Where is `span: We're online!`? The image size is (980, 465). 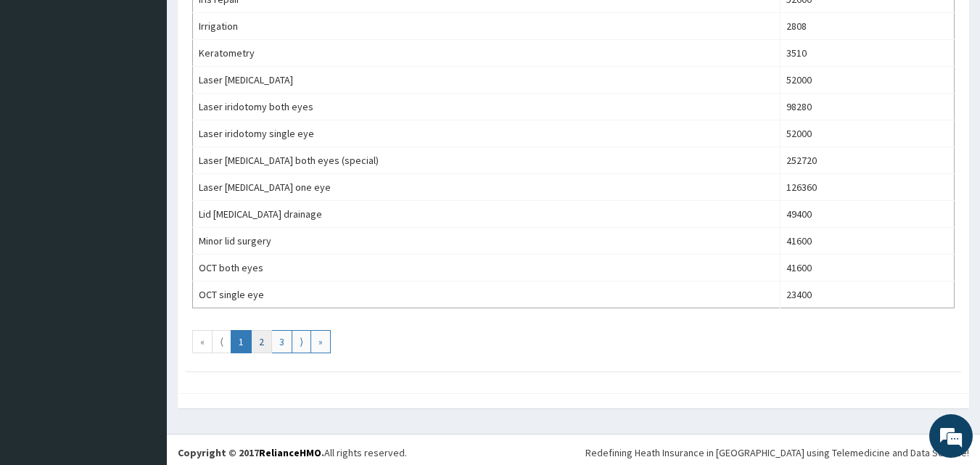 span: We're online! is located at coordinates (142, 213).